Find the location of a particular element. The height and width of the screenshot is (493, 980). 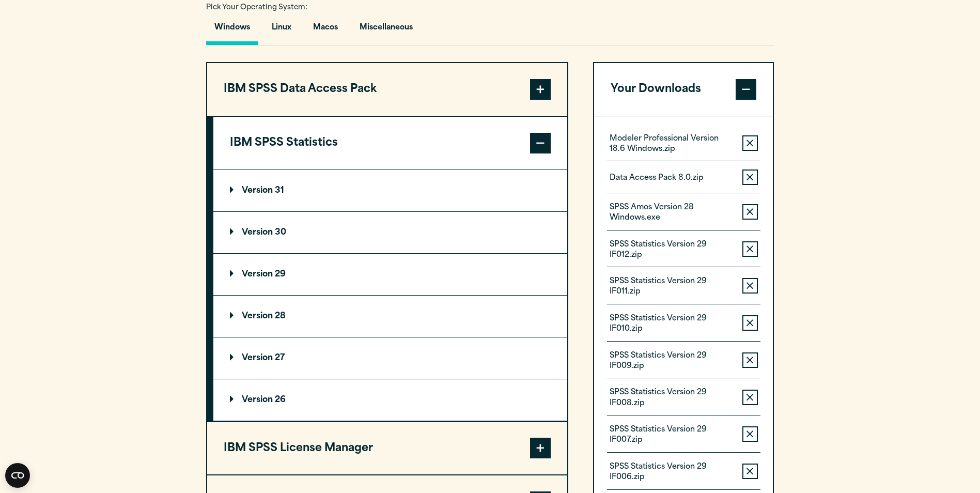

span: Pick Your Operating System: is located at coordinates (257, 8).